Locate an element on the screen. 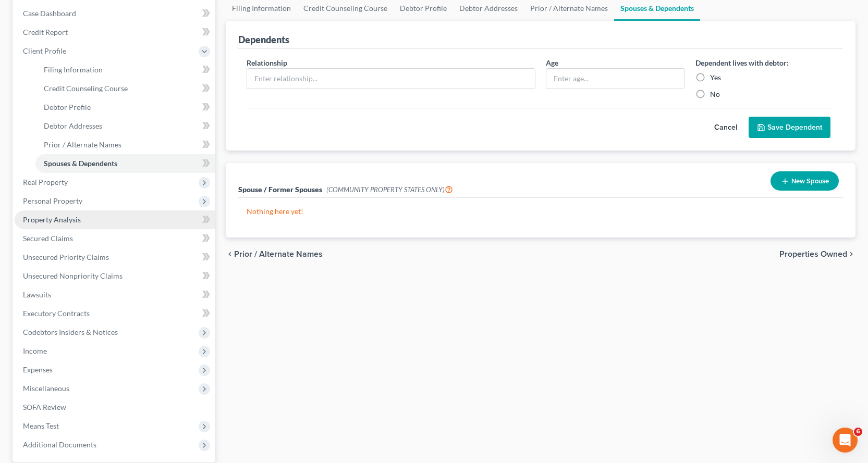 The image size is (868, 463). button: Cancel is located at coordinates (725, 128).